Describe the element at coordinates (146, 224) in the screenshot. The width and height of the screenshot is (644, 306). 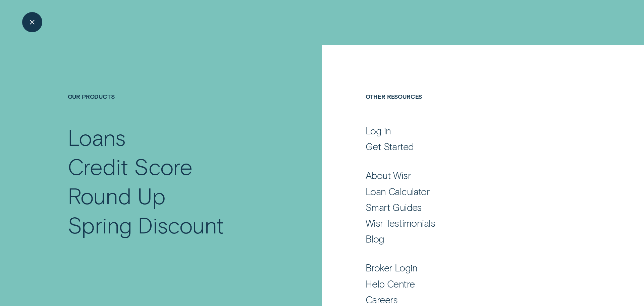
I see `div: Spring Discount` at that location.